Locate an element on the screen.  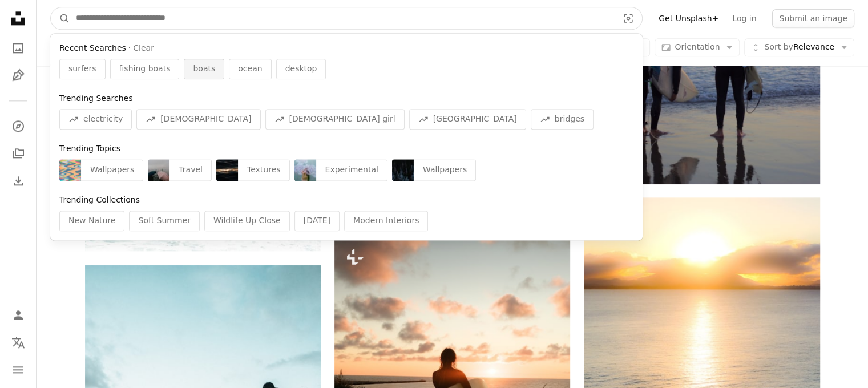
span: Trending Collections is located at coordinates (99, 200).